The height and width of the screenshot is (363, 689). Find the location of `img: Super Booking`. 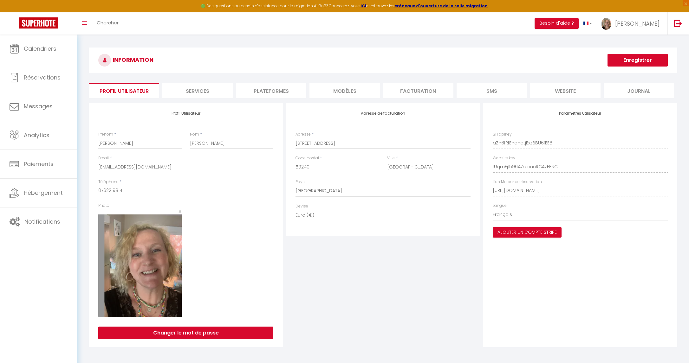

img: Super Booking is located at coordinates (38, 23).